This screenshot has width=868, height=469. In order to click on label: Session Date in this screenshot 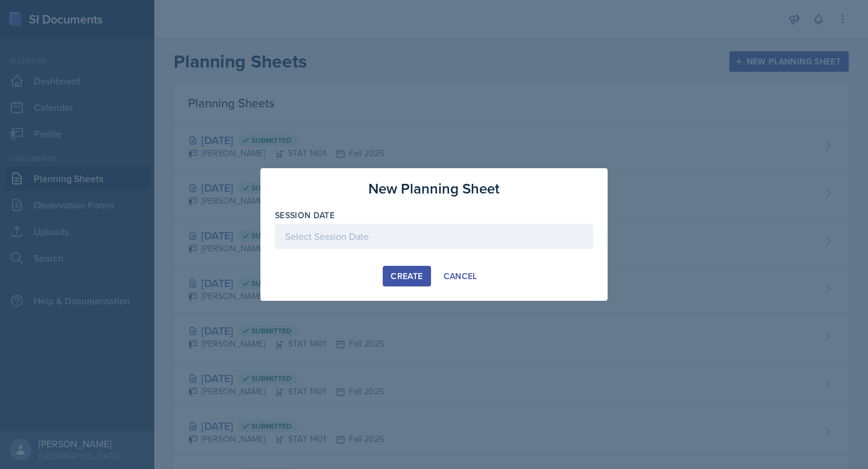, I will do `click(305, 215)`.